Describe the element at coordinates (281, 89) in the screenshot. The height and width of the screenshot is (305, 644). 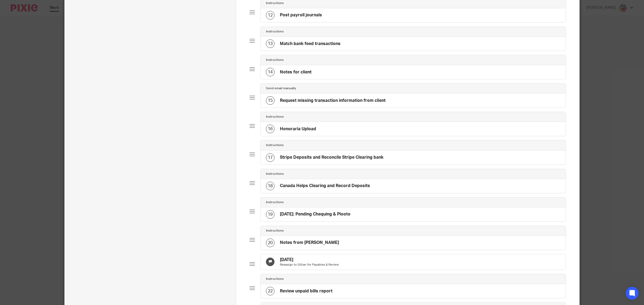
I see `h4: Send email manually` at that location.